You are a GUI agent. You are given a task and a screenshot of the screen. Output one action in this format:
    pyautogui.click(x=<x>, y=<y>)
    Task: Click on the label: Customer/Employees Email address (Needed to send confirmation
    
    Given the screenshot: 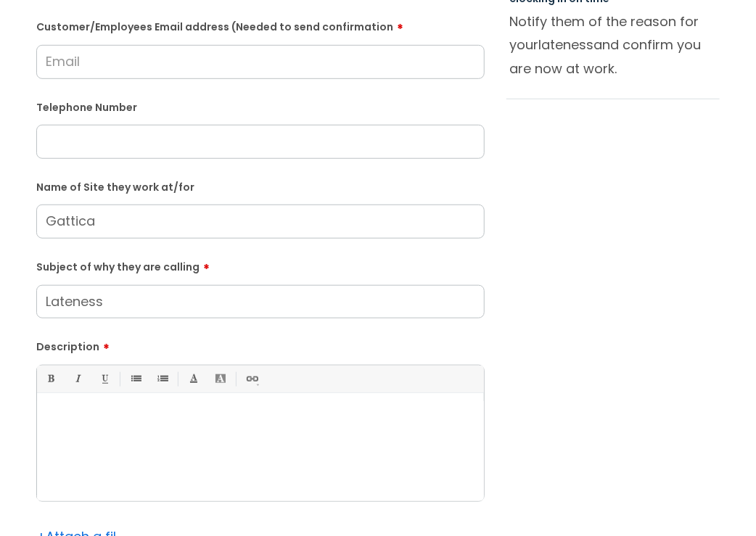 What is the action you would take?
    pyautogui.click(x=260, y=25)
    